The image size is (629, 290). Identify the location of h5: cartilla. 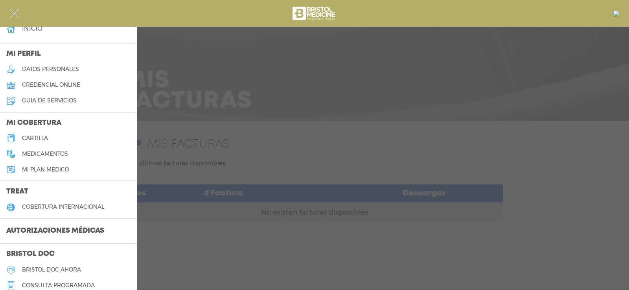
(35, 138).